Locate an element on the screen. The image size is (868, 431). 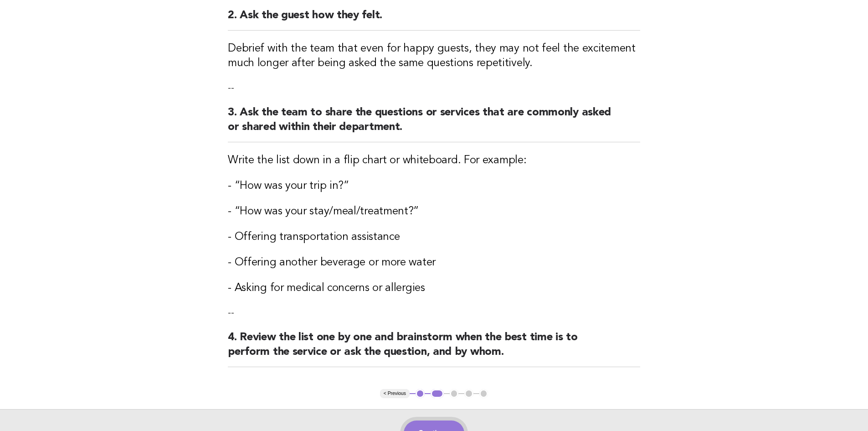
h2: 3. Ask the team to share the questions or services that are commonly asked or shared within their... is located at coordinates (434, 124).